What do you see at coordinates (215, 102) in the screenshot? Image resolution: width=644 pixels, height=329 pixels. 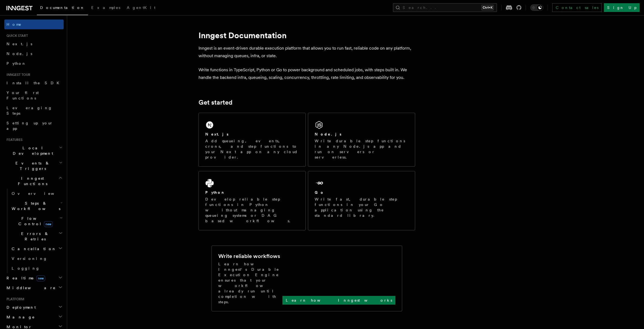 I see `a: Get started` at bounding box center [215, 102].